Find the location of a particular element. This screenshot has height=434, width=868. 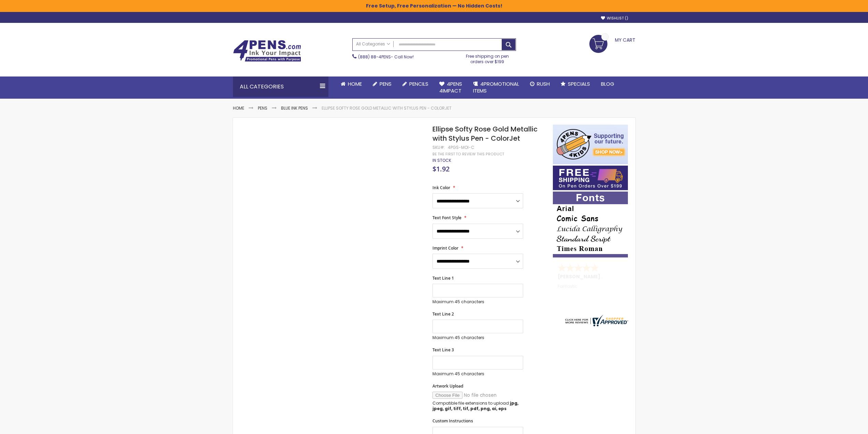

div: 4PGS-MOI-C is located at coordinates (461, 148).